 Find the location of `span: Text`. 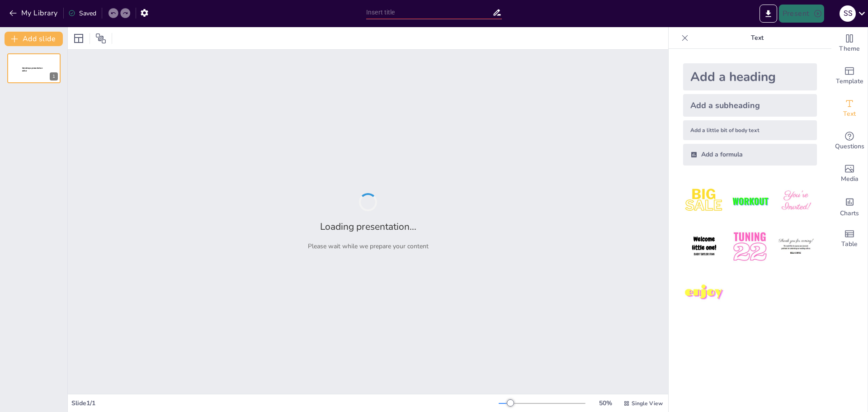

span: Text is located at coordinates (850, 114).